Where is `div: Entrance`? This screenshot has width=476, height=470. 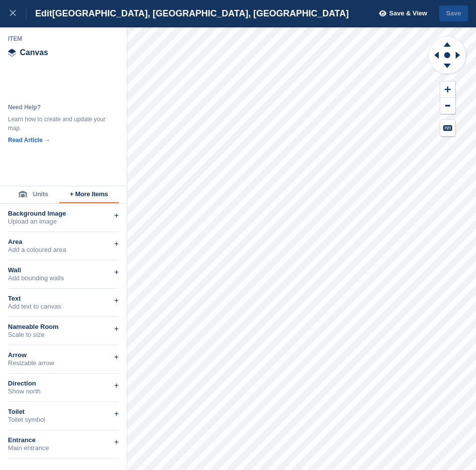
div: Entrance is located at coordinates (63, 440).